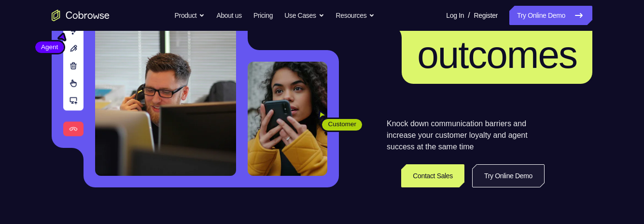  What do you see at coordinates (263, 15) in the screenshot?
I see `a: Pricing` at bounding box center [263, 15].